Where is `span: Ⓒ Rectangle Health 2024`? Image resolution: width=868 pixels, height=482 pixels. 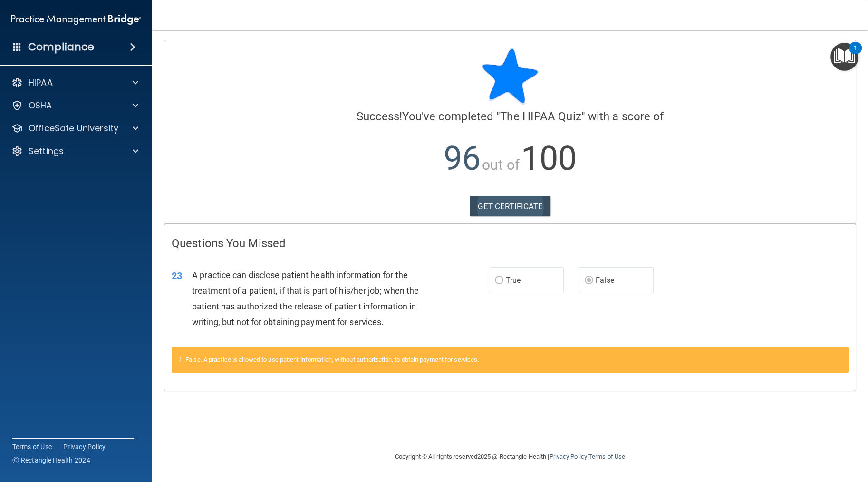 span: Ⓒ Rectangle Health 2024 is located at coordinates (51, 460).